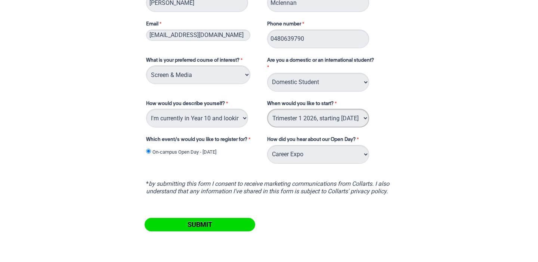 The image size is (538, 262). Describe the element at coordinates (326, 105) in the screenshot. I see `label: When would you like to start?` at that location.